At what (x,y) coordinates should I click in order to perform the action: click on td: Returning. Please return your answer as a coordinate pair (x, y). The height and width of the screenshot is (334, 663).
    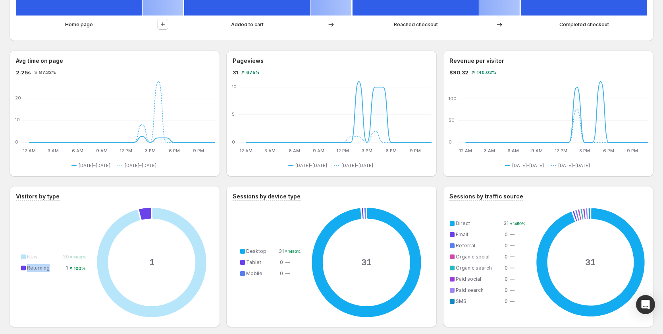
    Looking at the image, I should click on (44, 268).